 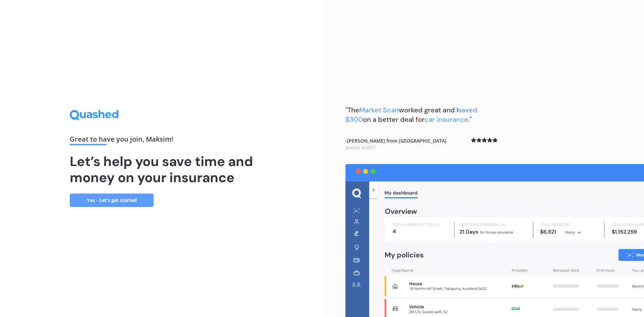 I want to click on span: Market Scan, so click(x=379, y=110).